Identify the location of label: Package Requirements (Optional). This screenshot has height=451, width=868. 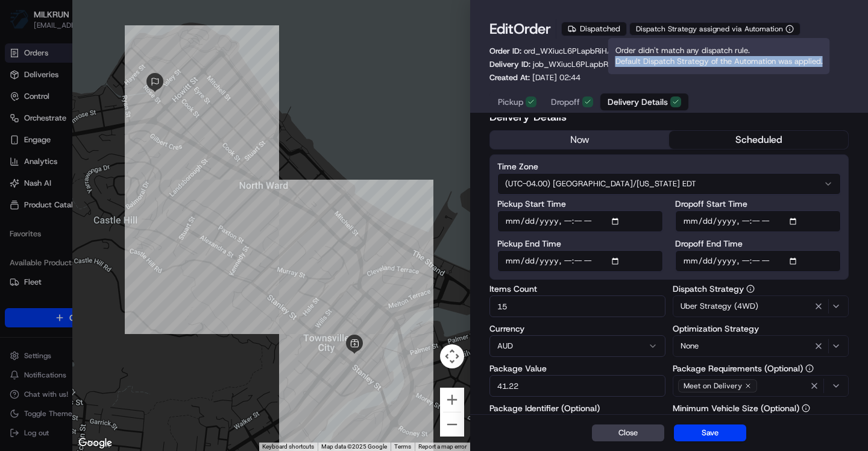
(760, 368).